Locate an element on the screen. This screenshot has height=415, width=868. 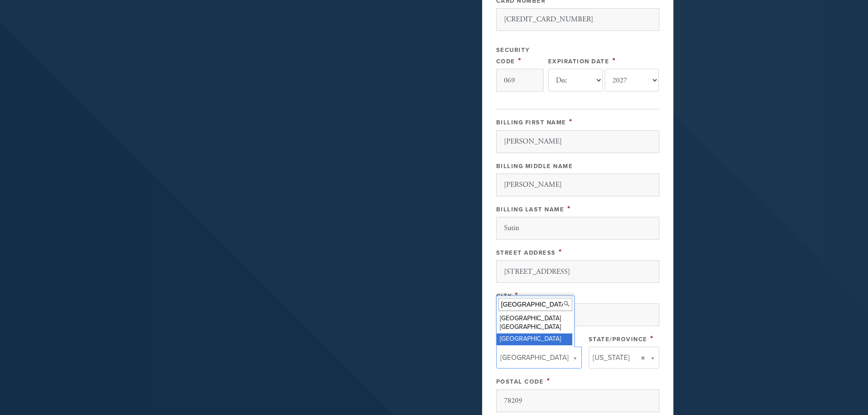
label: State/Province is located at coordinates (618, 339).